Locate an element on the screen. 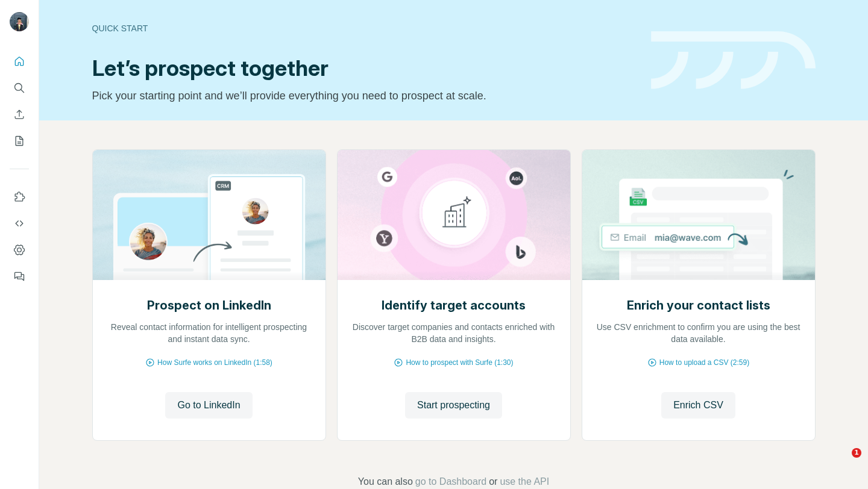 The height and width of the screenshot is (489, 868). button: Use Surfe API is located at coordinates (19, 223).